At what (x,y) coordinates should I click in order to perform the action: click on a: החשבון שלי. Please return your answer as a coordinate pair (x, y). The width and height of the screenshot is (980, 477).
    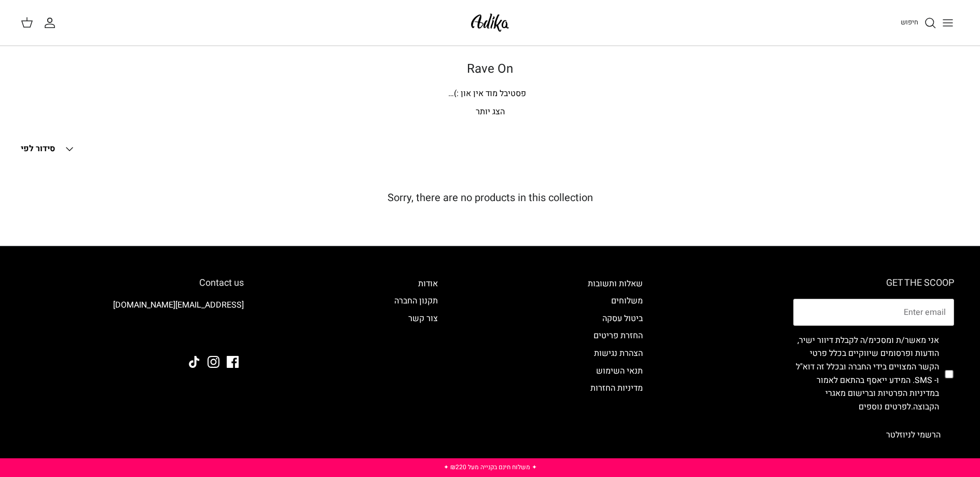
    Looking at the image, I should click on (51, 23).